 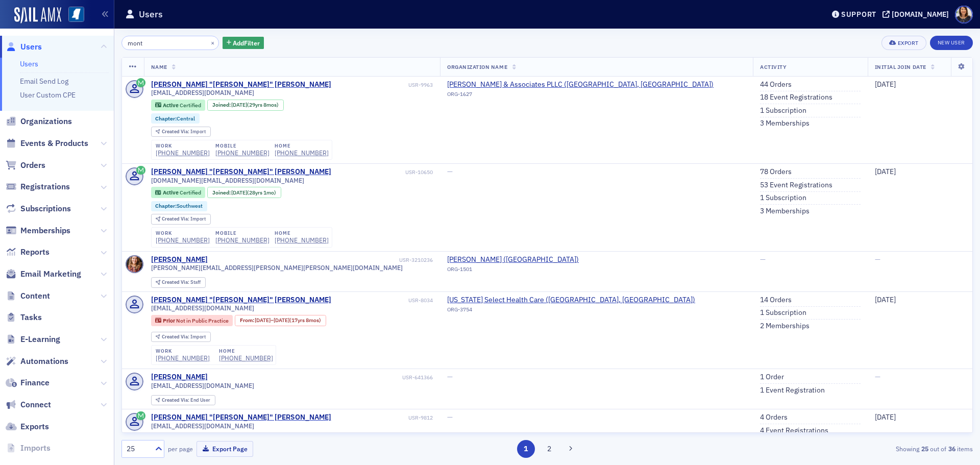 What do you see at coordinates (254, 104) in the screenshot?
I see `div: (29yrs 8mos)` at bounding box center [254, 104].